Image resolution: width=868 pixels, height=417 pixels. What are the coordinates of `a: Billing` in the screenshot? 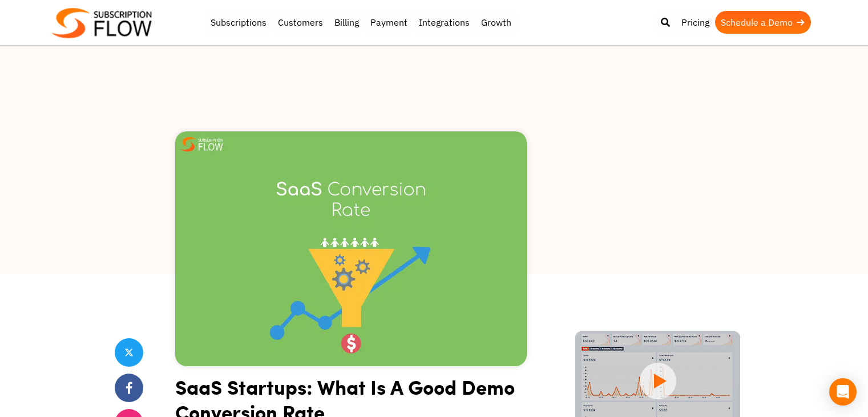 It's located at (346, 22).